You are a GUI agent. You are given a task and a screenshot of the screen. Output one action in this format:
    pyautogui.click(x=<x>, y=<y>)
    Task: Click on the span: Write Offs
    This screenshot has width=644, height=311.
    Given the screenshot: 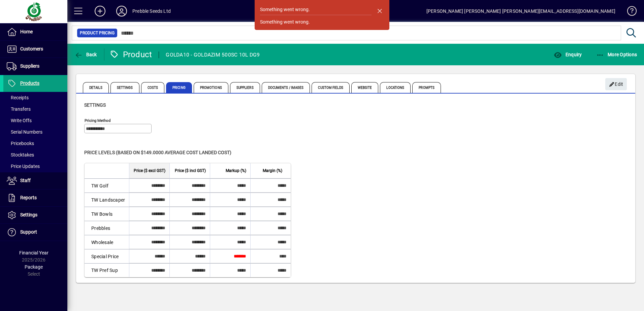 What is the action you would take?
    pyautogui.click(x=19, y=120)
    